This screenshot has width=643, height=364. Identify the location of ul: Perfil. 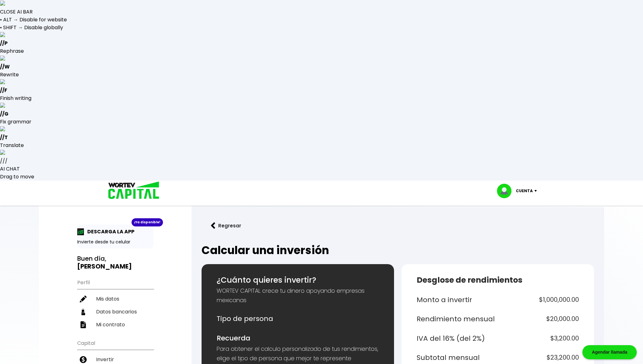
(115, 303).